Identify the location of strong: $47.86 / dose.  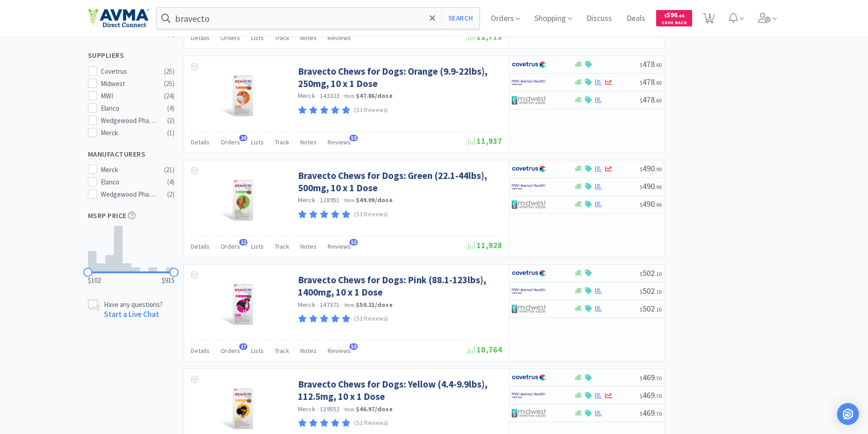
(374, 96).